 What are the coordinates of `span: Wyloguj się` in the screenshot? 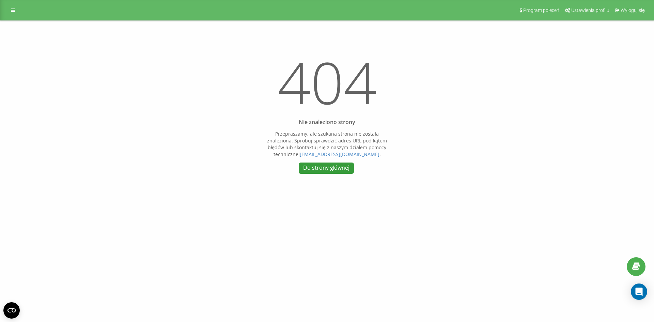 It's located at (633, 10).